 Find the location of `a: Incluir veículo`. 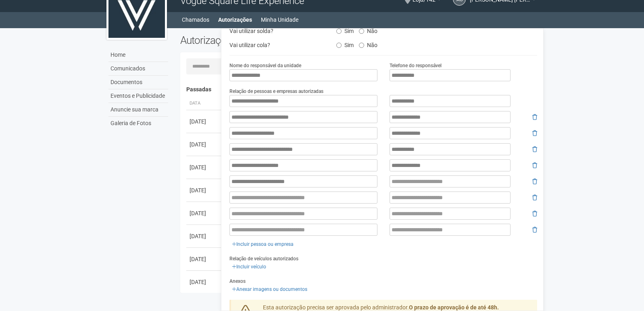

a: Incluir veículo is located at coordinates (249, 267).